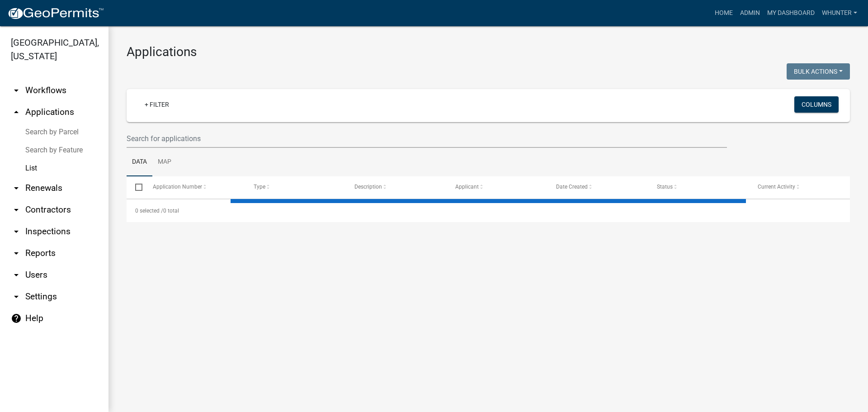 The height and width of the screenshot is (412, 868). I want to click on span: 0 selected /, so click(149, 211).